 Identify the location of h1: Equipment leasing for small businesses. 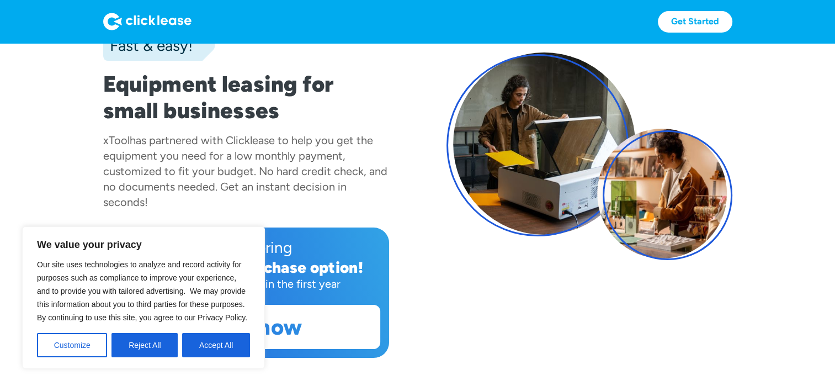
(246, 97).